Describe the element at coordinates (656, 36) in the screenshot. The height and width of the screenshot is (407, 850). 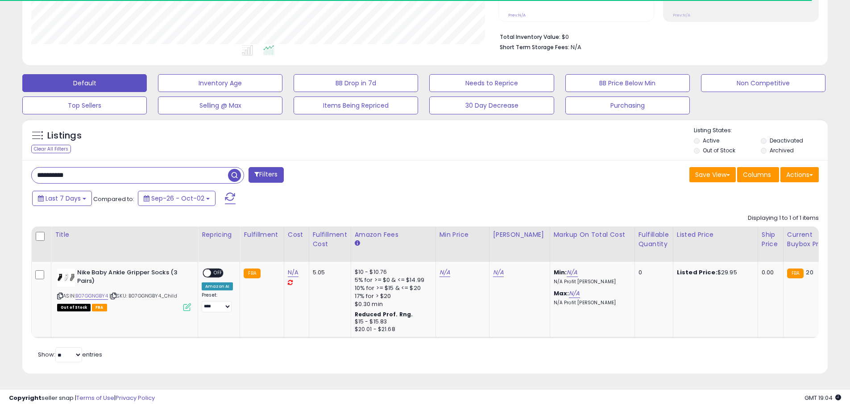
I see `li: $0` at that location.